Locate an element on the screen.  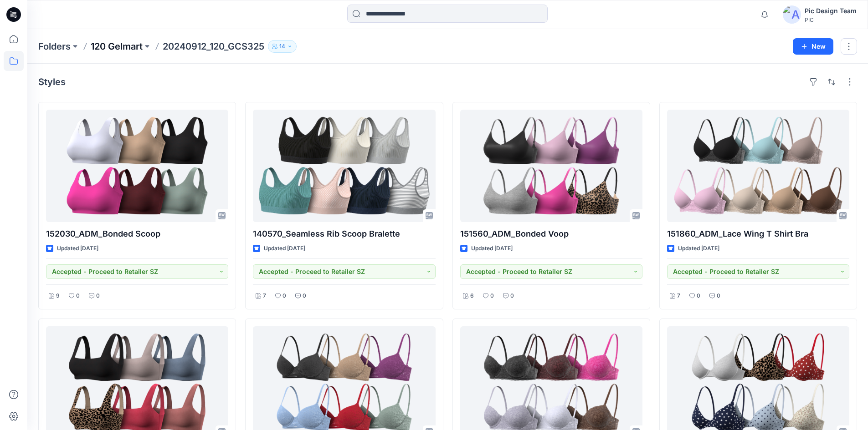
p: 120 Gelmart is located at coordinates (117, 46).